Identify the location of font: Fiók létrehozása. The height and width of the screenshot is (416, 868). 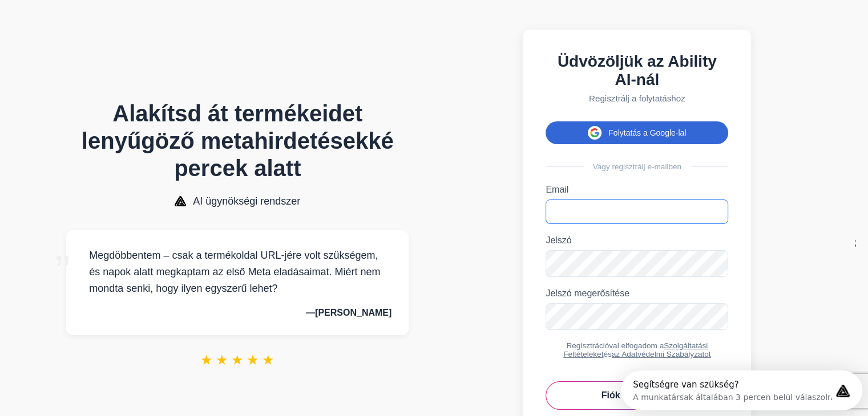
(637, 395).